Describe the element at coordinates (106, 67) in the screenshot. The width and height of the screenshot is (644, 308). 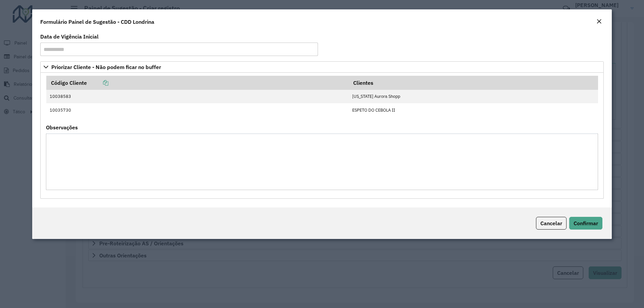
I see `span: Priorizar Cliente - Não podem ficar no buffer` at that location.